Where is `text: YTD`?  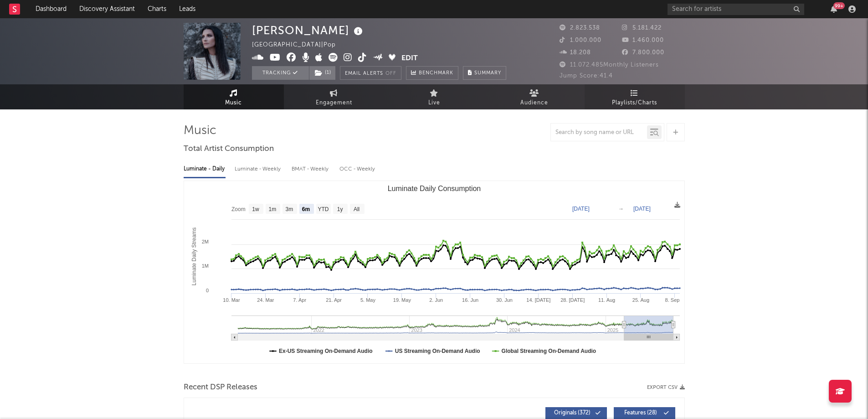
text: YTD is located at coordinates (323, 209).